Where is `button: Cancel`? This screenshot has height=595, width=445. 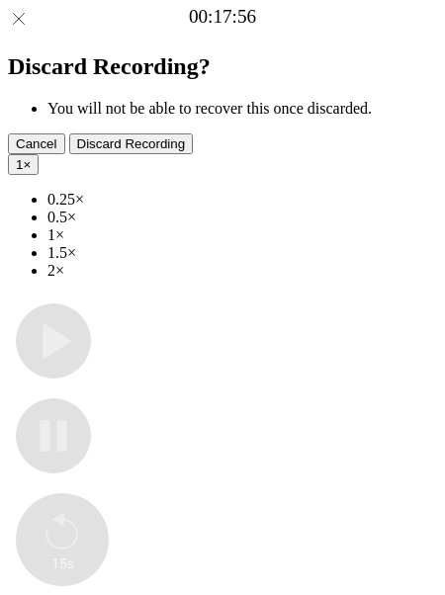
button: Cancel is located at coordinates (37, 143).